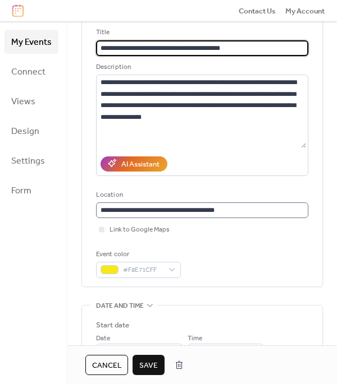 The image size is (337, 384). What do you see at coordinates (305, 11) in the screenshot?
I see `a: My Account` at bounding box center [305, 11].